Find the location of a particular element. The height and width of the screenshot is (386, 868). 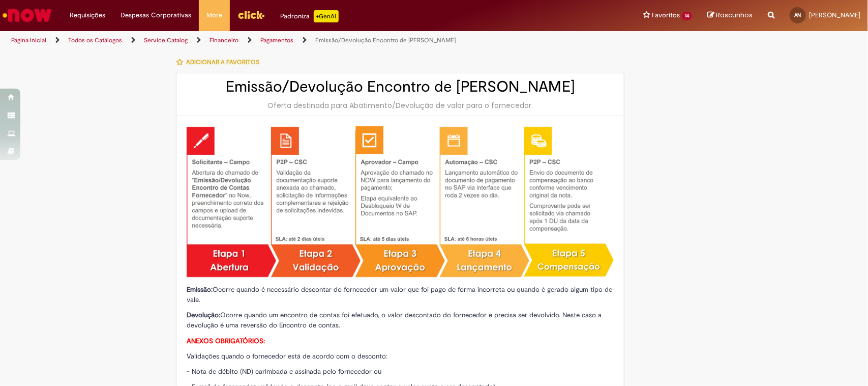

strong: Emissão: is located at coordinates (199, 289).